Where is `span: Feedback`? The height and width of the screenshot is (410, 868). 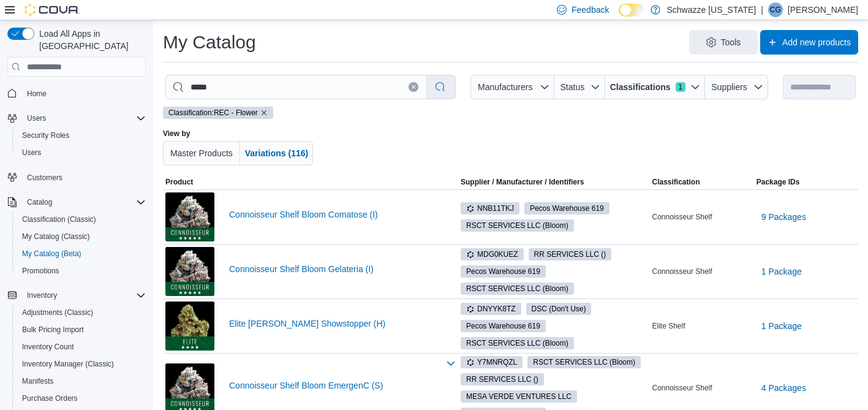 span: Feedback is located at coordinates (590, 10).